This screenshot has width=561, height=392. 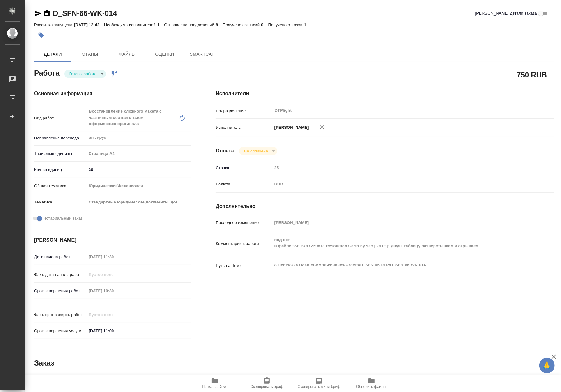 What do you see at coordinates (244, 184) in the screenshot?
I see `p: Валюта` at bounding box center [244, 184].